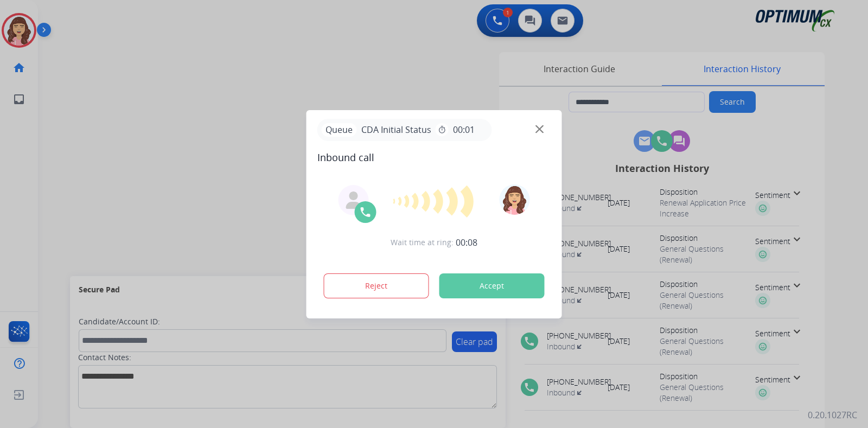  Describe the element at coordinates (442, 130) in the screenshot. I see `mat-icon: timer` at that location.